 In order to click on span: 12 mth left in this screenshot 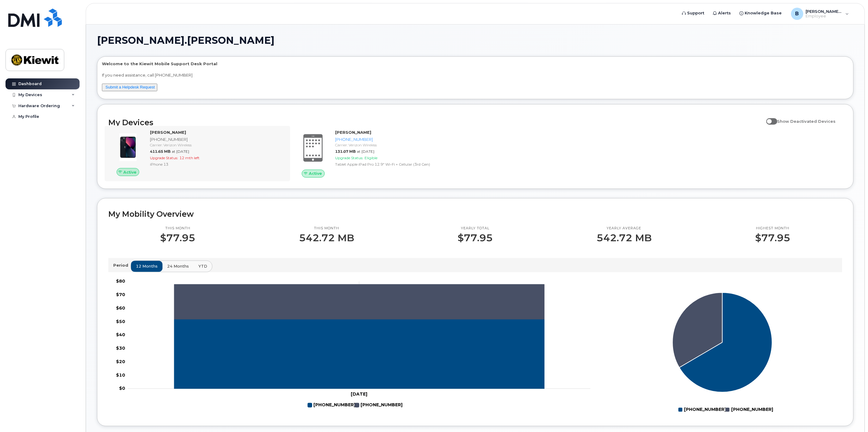, I will do `click(190, 158)`.